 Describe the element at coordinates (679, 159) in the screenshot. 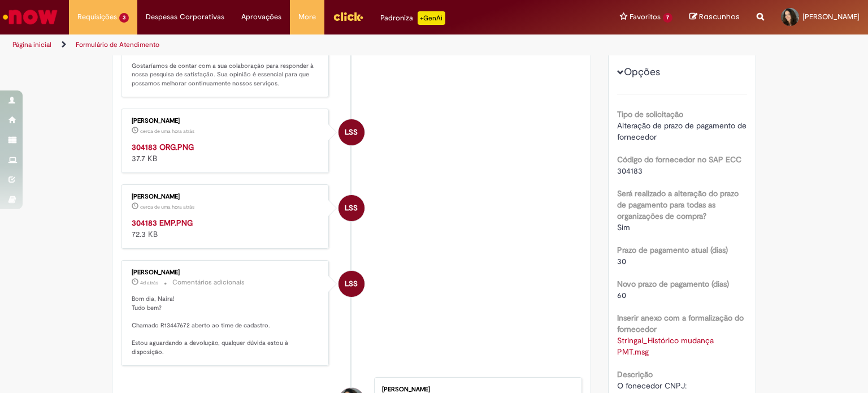

I see `b: Código do fornecedor no SAP ECC` at that location.